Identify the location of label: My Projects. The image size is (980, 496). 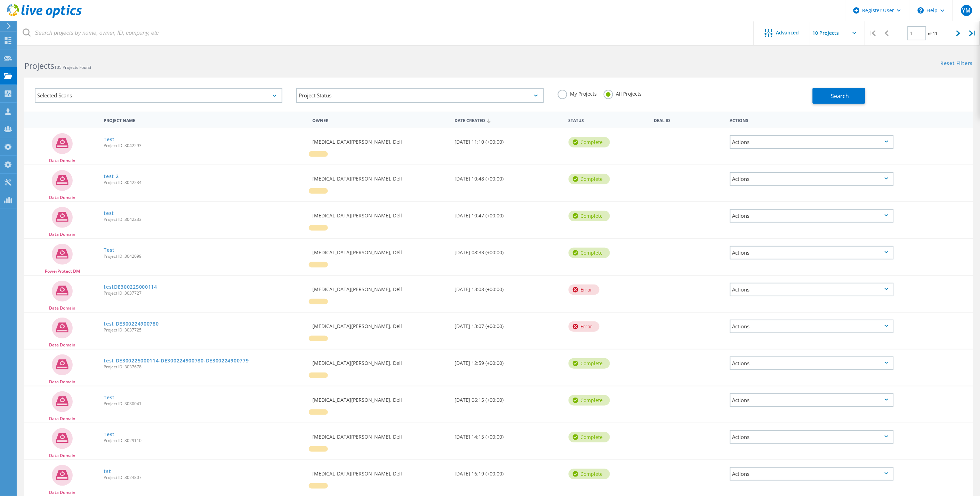
(578, 93).